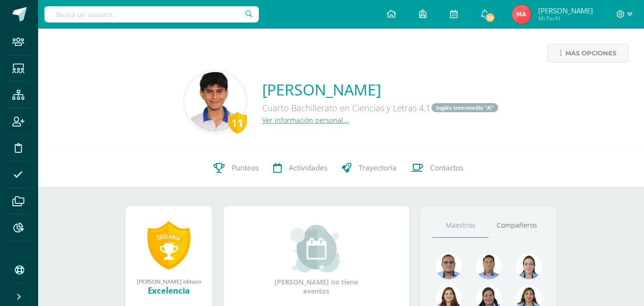  What do you see at coordinates (528, 266) in the screenshot?
I see `img: 375aecfb130304131abdbe7791f44736.png` at bounding box center [528, 266].